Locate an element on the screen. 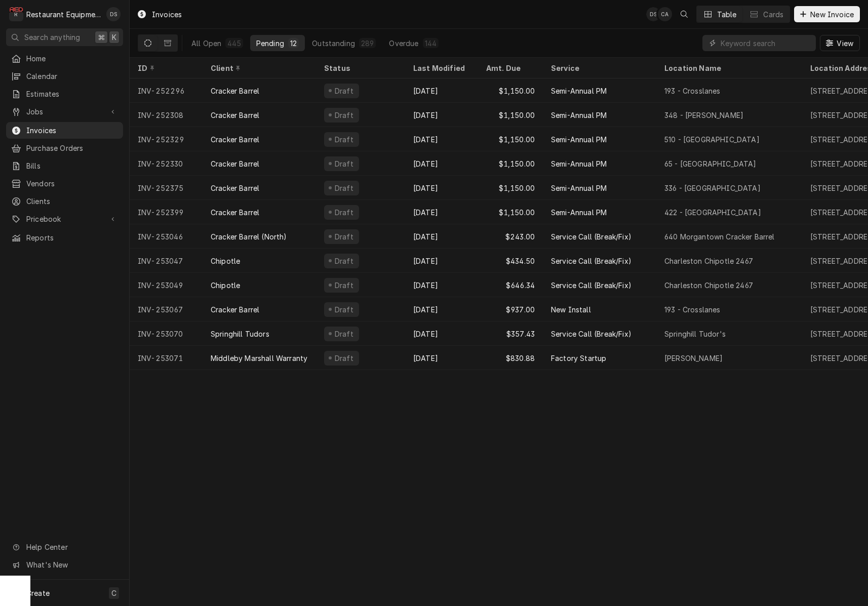 The width and height of the screenshot is (868, 606). div: INV-253071 is located at coordinates (166, 358).